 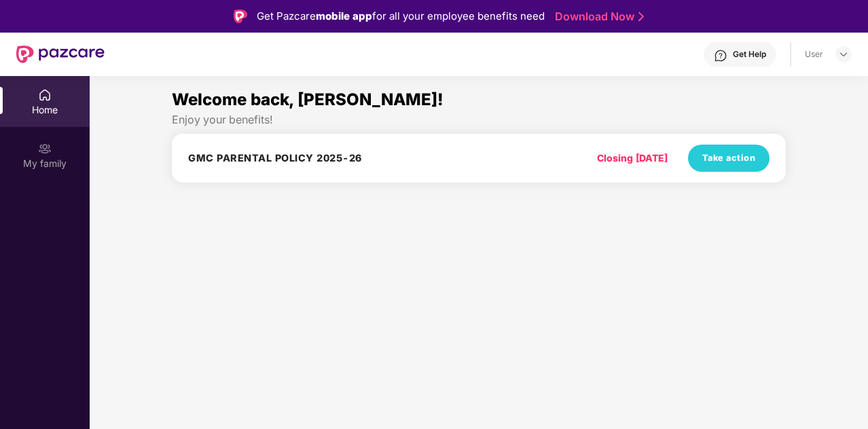 I want to click on button: Take action, so click(x=729, y=158).